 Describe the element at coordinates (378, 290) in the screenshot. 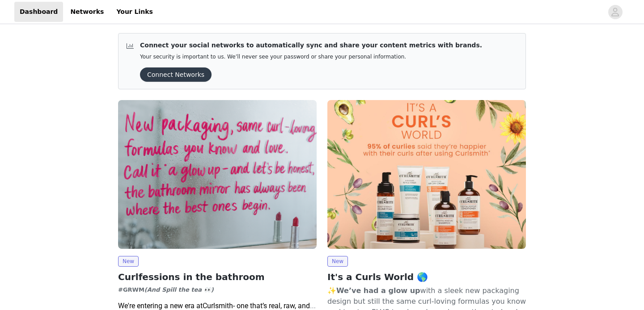

I see `strong: We’ve had a glow up` at that location.